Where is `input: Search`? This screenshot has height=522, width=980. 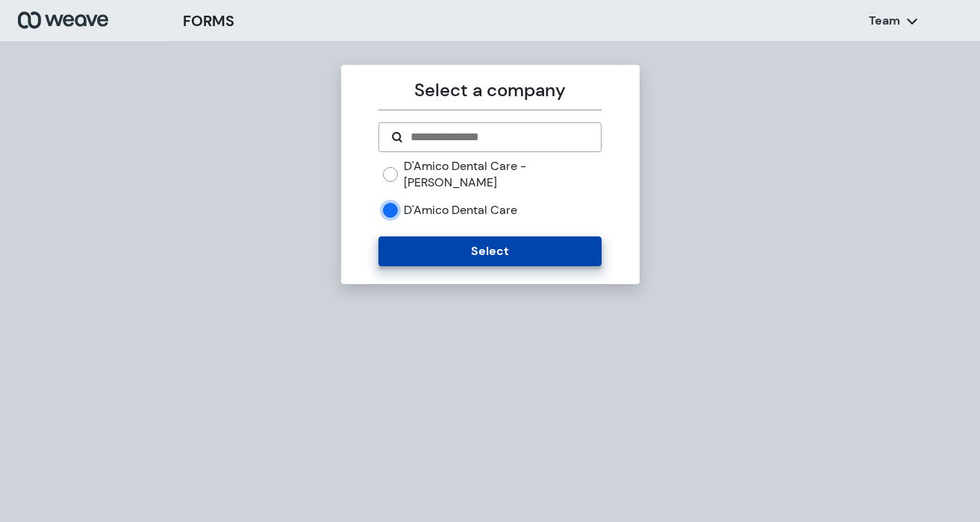 input: Search is located at coordinates (498, 137).